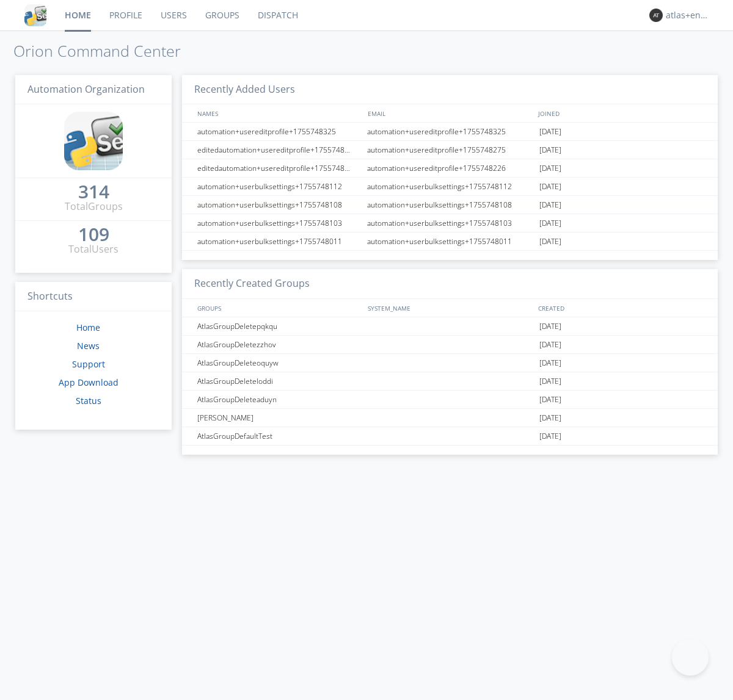  What do you see at coordinates (620, 113) in the screenshot?
I see `div: JOINED` at bounding box center [620, 113].